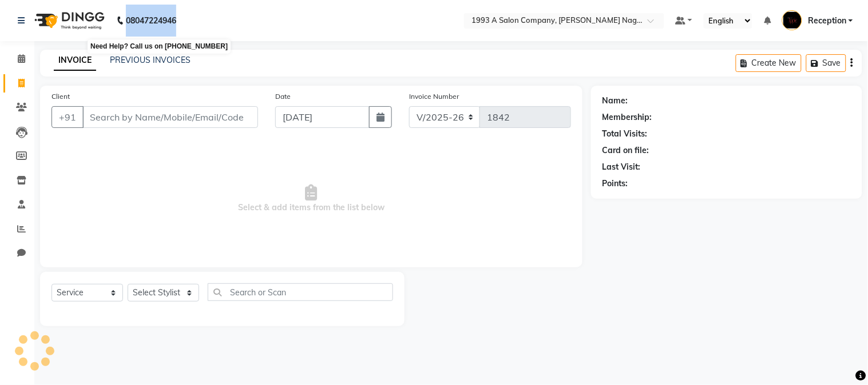 Image resolution: width=868 pixels, height=385 pixels. Describe the element at coordinates (68, 21) in the screenshot. I see `img: logo` at that location.